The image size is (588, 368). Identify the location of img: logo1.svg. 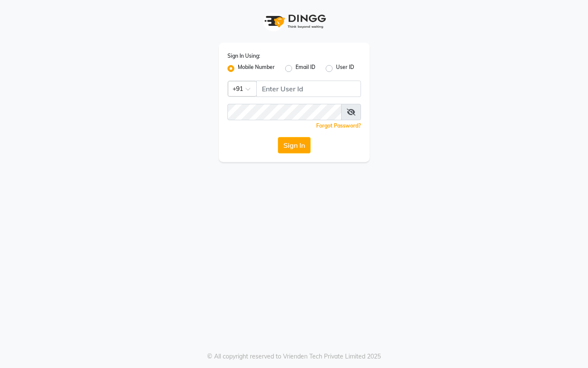
(294, 21).